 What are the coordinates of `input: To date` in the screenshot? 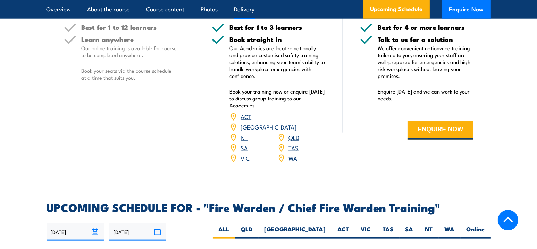 It's located at (137, 232).